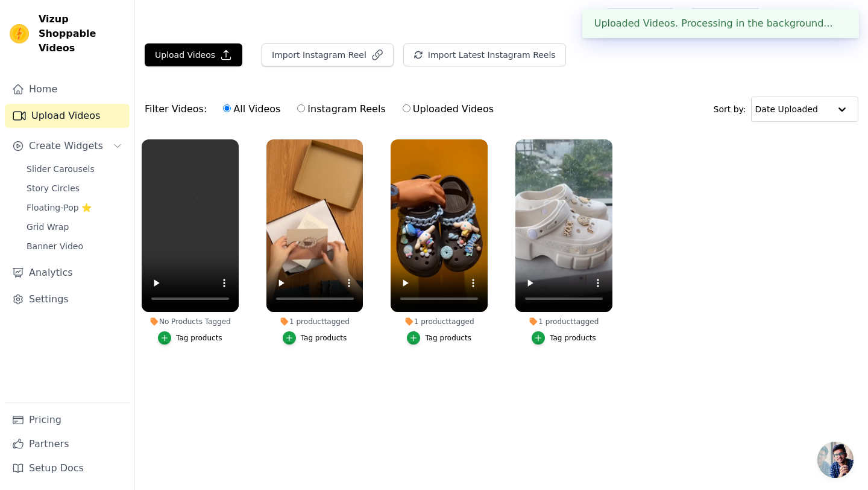  I want to click on input: Uploaded Videos, so click(406, 108).